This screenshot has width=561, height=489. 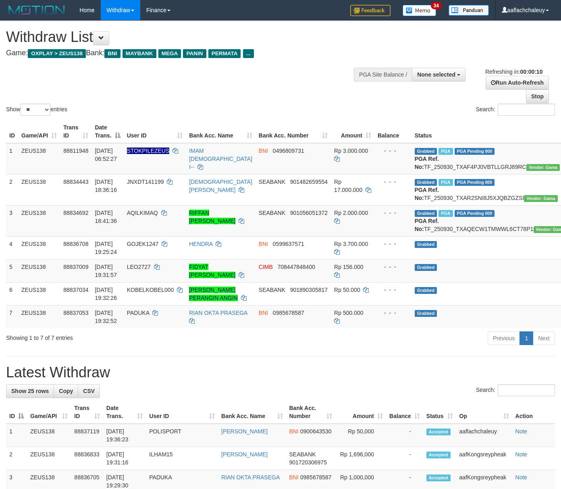 I want to click on span: Copy 0599637571 to clipboard, so click(x=289, y=244).